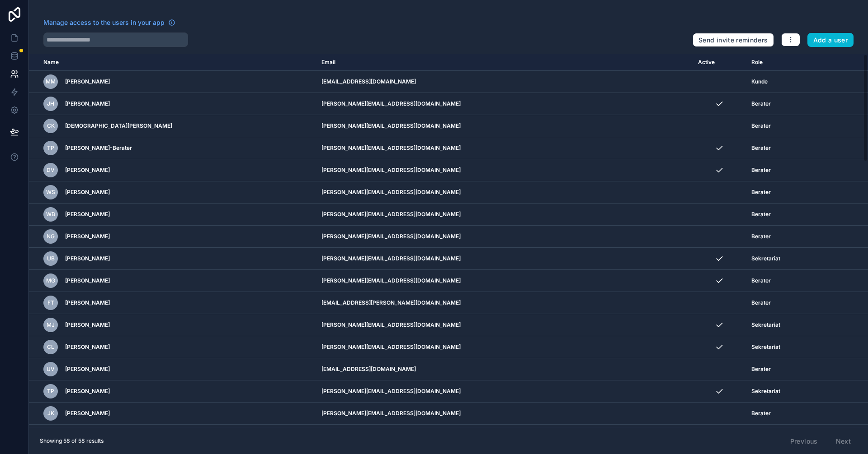 This screenshot has height=454, width=868. What do you see at coordinates (51, 259) in the screenshot?
I see `span: UB` at bounding box center [51, 259].